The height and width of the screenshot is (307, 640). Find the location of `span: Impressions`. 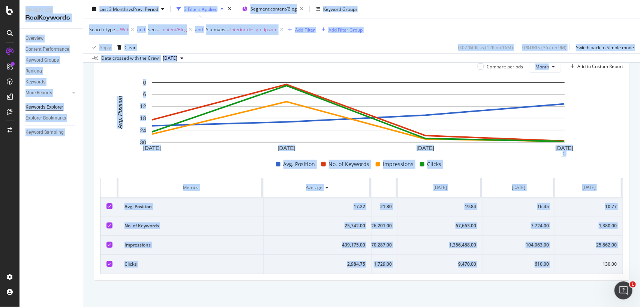

span: Impressions is located at coordinates (399, 164).